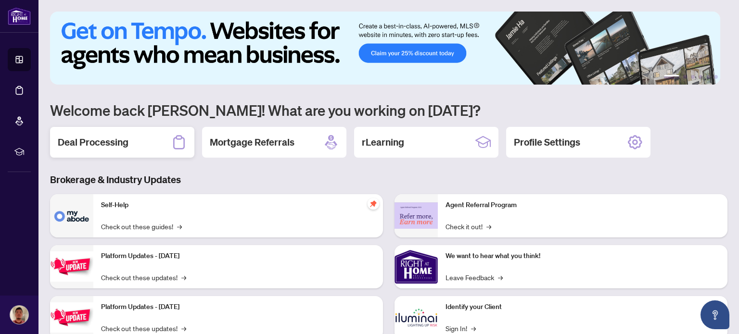 The width and height of the screenshot is (739, 334). What do you see at coordinates (685, 77) in the screenshot?
I see `button: 2` at bounding box center [685, 77].